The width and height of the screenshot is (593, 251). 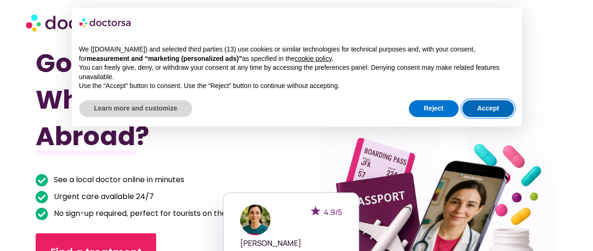 I want to click on button: Learn more and customize, so click(x=136, y=109).